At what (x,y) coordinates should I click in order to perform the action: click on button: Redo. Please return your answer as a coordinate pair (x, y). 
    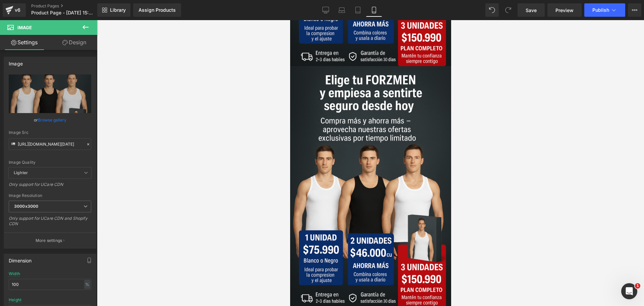
    Looking at the image, I should click on (508, 10).